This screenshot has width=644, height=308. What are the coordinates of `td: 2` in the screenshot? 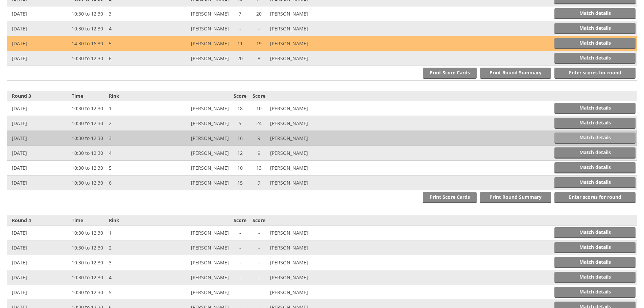 It's located at (131, 124).